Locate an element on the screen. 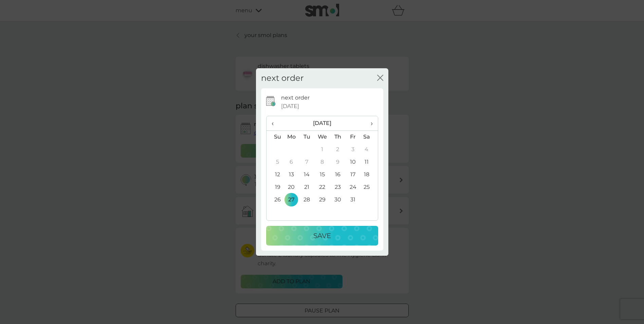 The image size is (644, 324). td: 7 is located at coordinates (306, 162).